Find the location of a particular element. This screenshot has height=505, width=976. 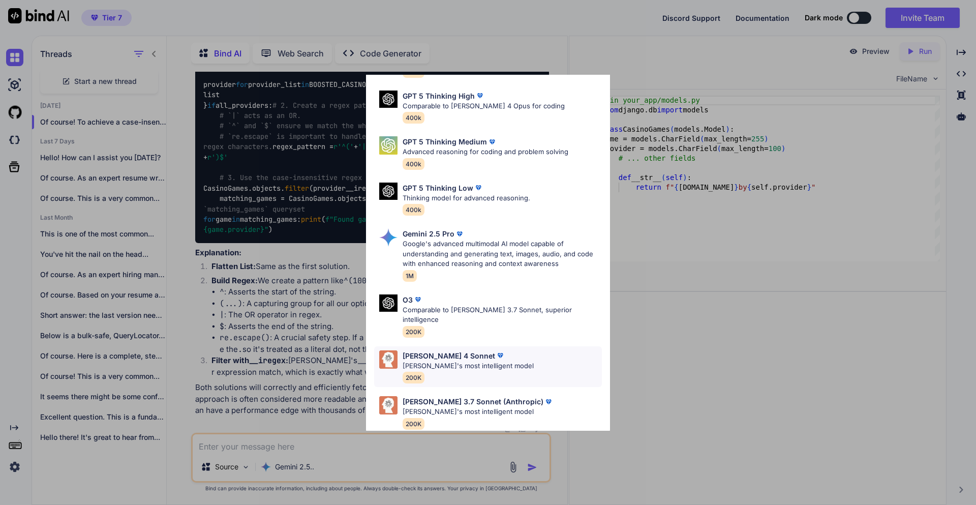

p: Advanced reasoning for coding and problem solving is located at coordinates (485, 152).